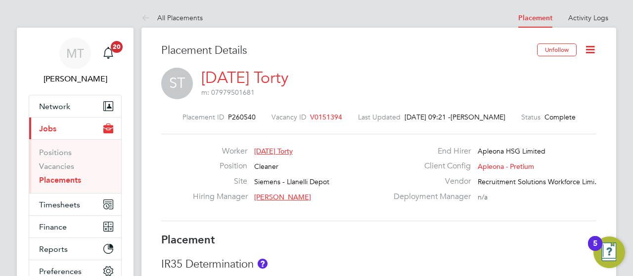 Image resolution: width=633 pixels, height=276 pixels. Describe the element at coordinates (560, 117) in the screenshot. I see `span: Complete` at that location.